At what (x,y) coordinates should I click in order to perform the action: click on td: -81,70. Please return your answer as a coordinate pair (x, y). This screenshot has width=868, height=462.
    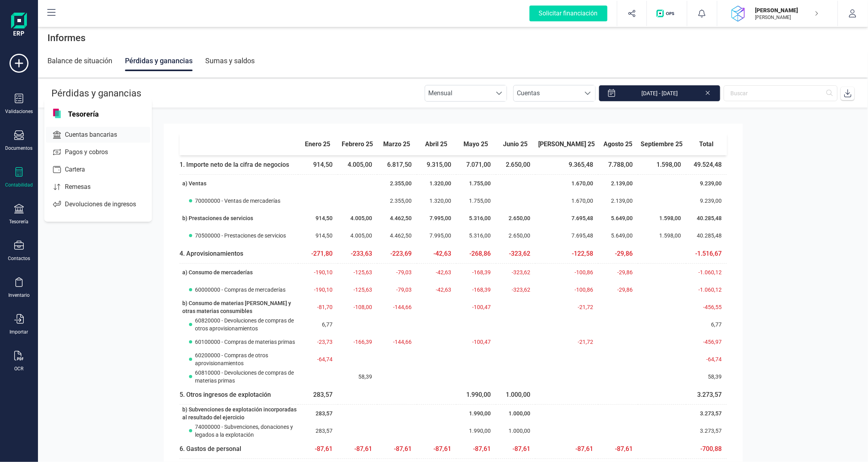
    Looking at the image, I should click on (318, 307).